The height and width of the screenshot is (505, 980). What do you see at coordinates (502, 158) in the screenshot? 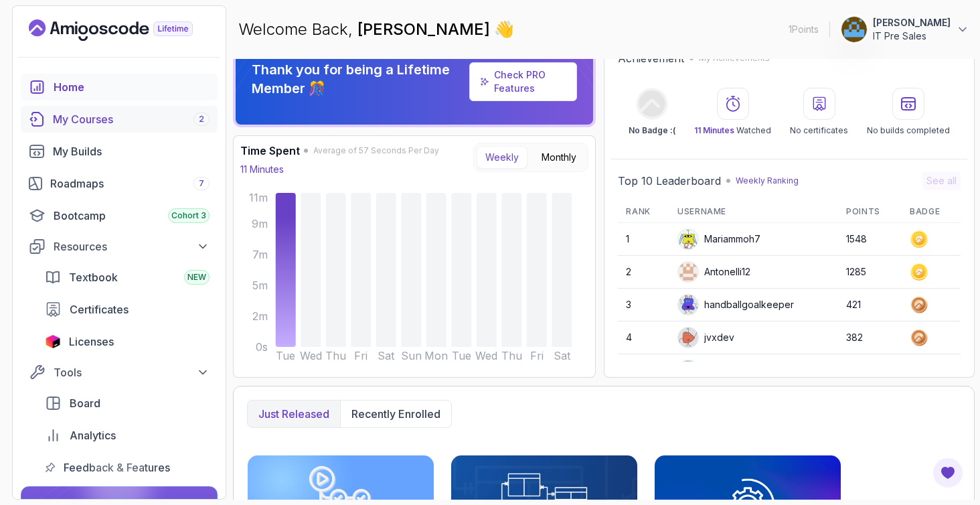
I see `button: Weekly` at bounding box center [502, 158].